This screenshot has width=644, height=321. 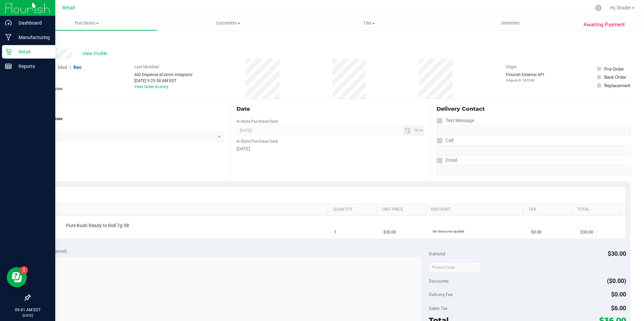 I want to click on span: Pure Kush Ready to Roll 7g-58, so click(x=97, y=225).